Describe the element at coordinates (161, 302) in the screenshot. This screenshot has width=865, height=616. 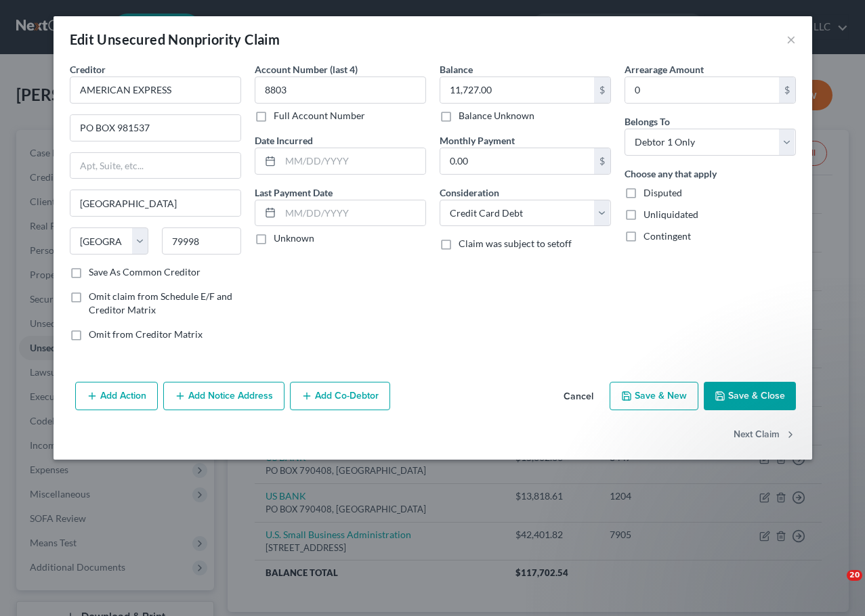
I see `span: Omit claim from Schedule E/F and Creditor Matrix` at that location.